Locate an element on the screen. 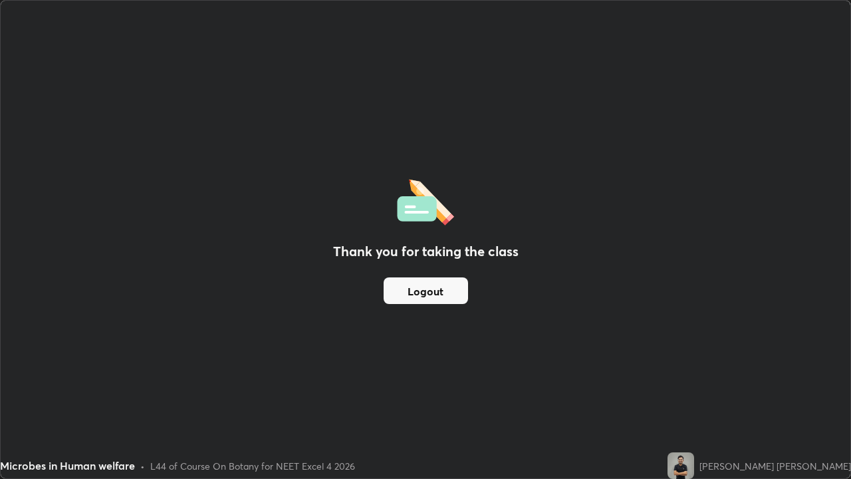  div: L44 of Course On Botany for NEET Excel 4 2026 is located at coordinates (253, 465).